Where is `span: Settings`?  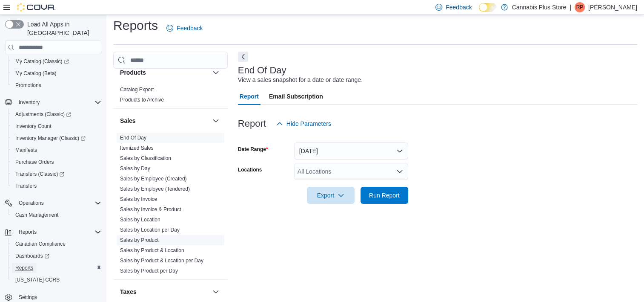 span: Settings is located at coordinates (28, 297).